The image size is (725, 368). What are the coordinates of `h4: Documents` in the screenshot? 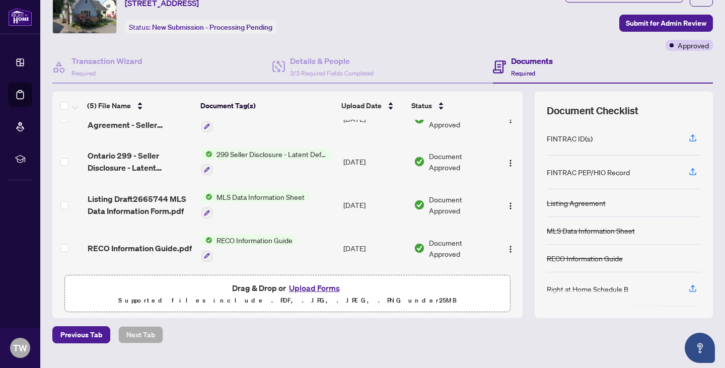 It's located at (532, 61).